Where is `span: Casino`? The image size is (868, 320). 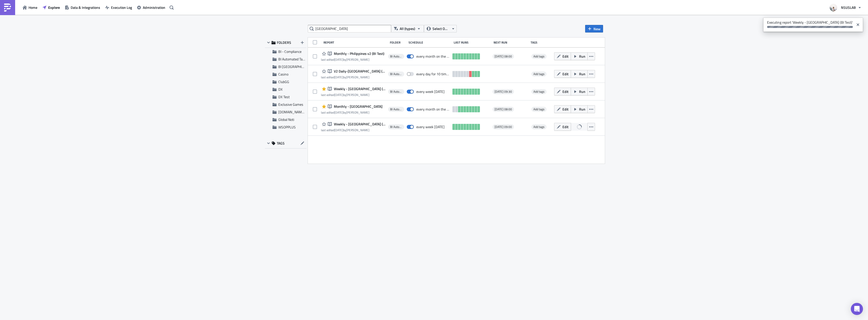 span: Casino is located at coordinates (283, 74).